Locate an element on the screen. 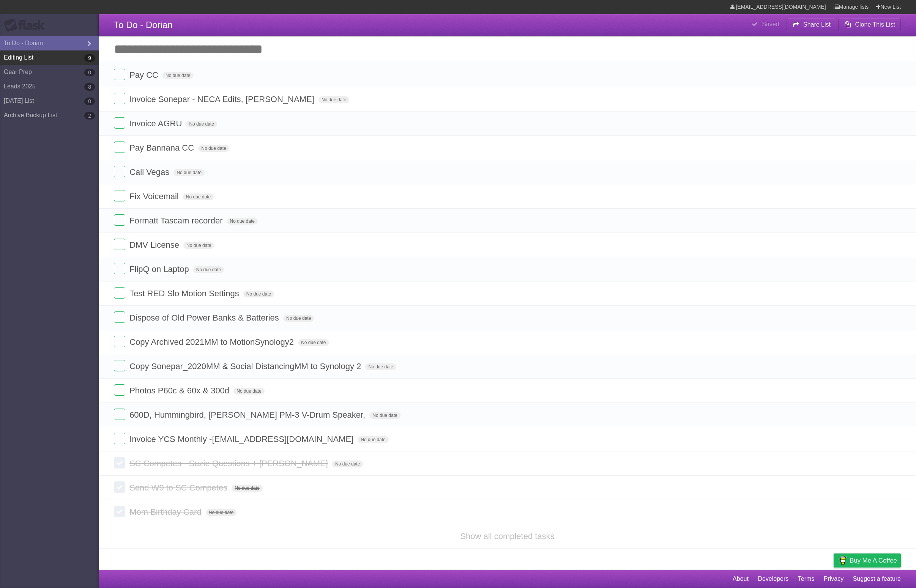  span: Send W9 to SC Competes is located at coordinates (179, 487).